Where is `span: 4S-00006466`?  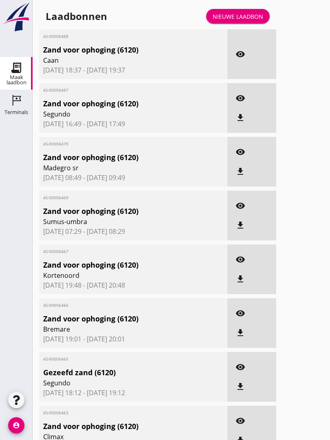 span: 4S-00006466 is located at coordinates (118, 305).